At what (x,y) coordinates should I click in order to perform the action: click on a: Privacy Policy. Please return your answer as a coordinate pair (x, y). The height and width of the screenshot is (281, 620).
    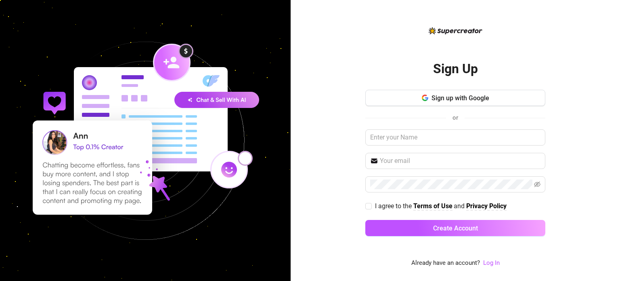
    Looking at the image, I should click on (487, 206).